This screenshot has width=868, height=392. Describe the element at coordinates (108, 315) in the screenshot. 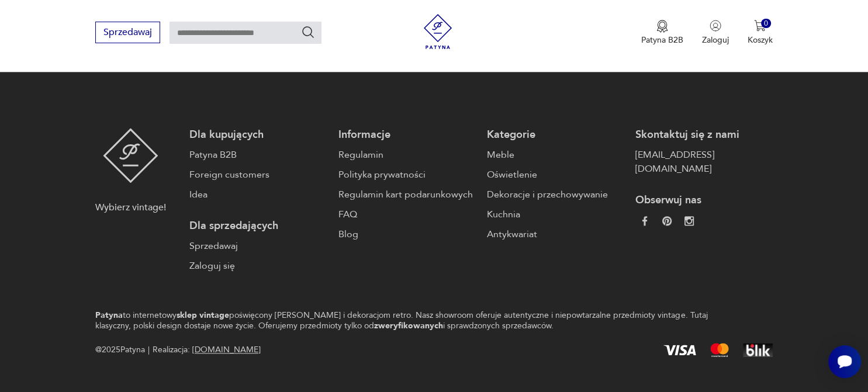

I see `strong: Patyna` at that location.